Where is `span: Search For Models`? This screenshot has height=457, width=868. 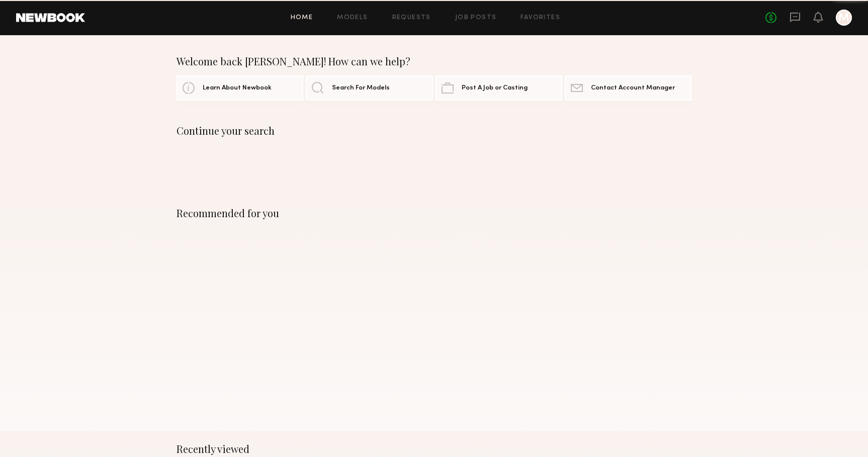
span: Search For Models is located at coordinates (360, 88).